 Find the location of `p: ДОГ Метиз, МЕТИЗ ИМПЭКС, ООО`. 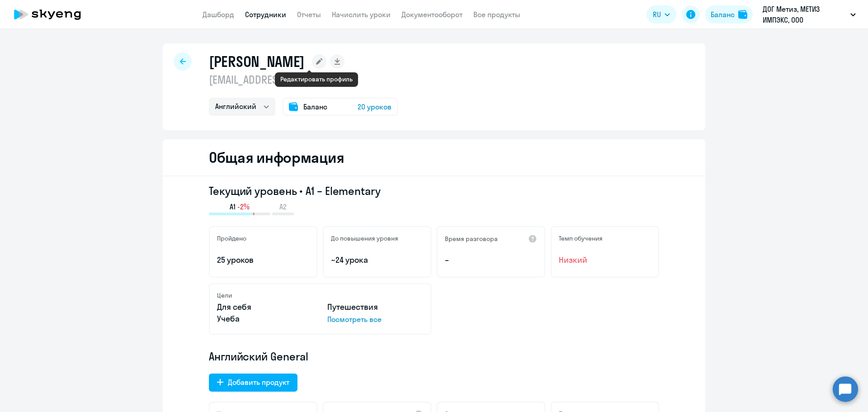

p: ДОГ Метиз, МЕТИЗ ИМПЭКС, ООО is located at coordinates (805, 15).